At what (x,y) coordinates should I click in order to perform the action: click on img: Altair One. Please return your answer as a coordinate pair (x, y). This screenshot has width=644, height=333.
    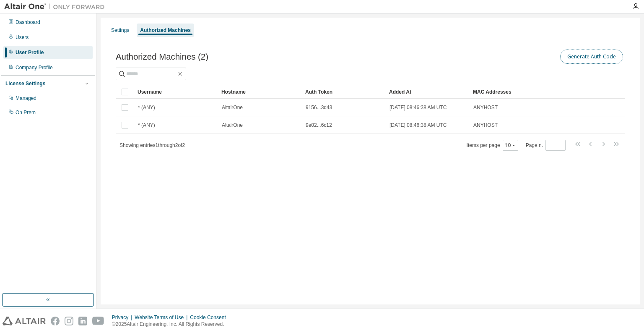
    Looking at the image, I should click on (56, 7).